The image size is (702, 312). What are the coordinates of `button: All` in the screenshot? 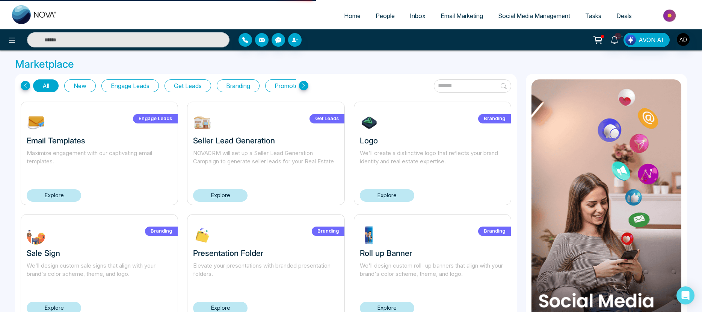 It's located at (46, 86).